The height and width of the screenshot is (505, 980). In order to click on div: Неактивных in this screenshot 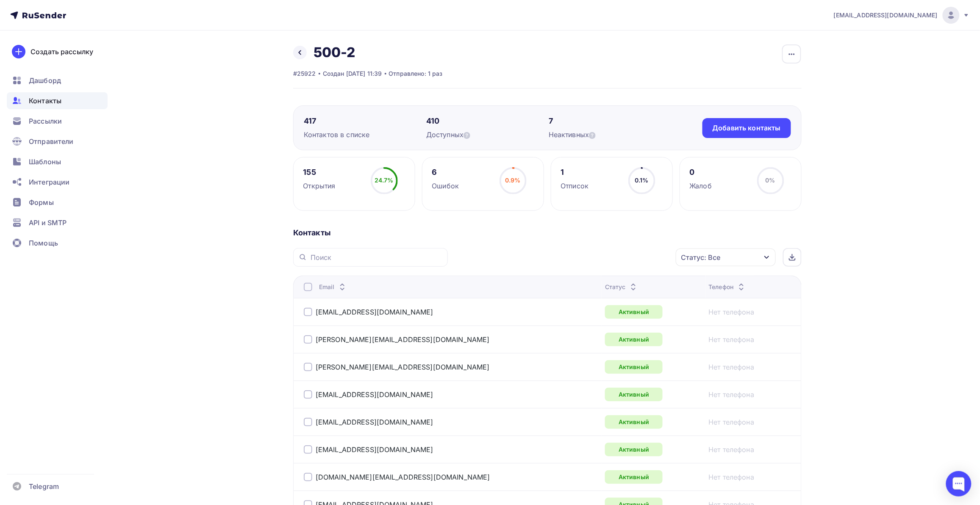, I will do `click(610, 135)`.